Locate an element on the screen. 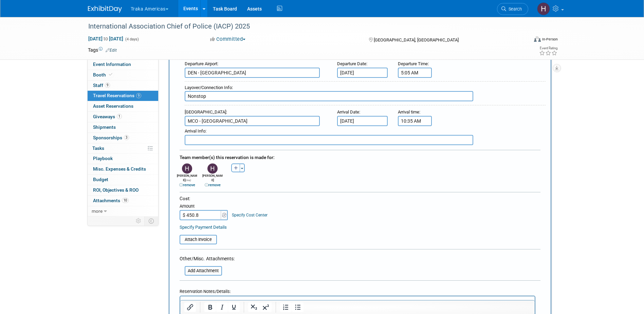 The image size is (644, 314). a: ROI, Objectives & ROO is located at coordinates (123, 190).